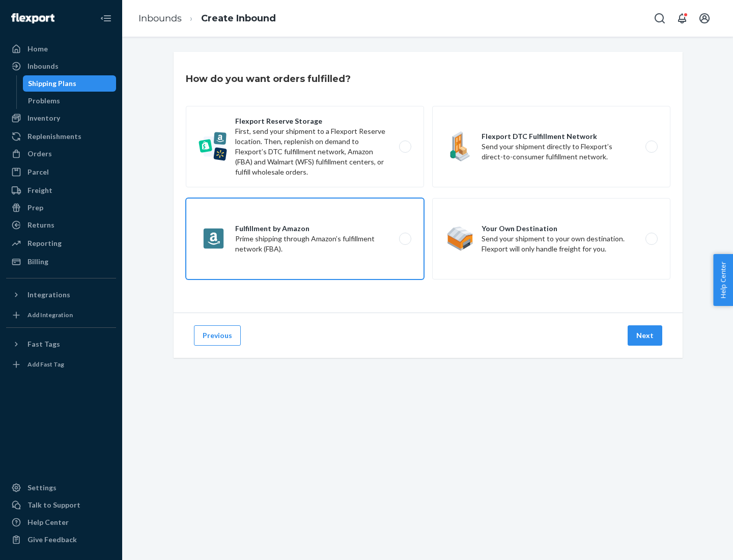 The width and height of the screenshot is (733, 560). Describe the element at coordinates (44, 118) in the screenshot. I see `div: Inventory` at that location.